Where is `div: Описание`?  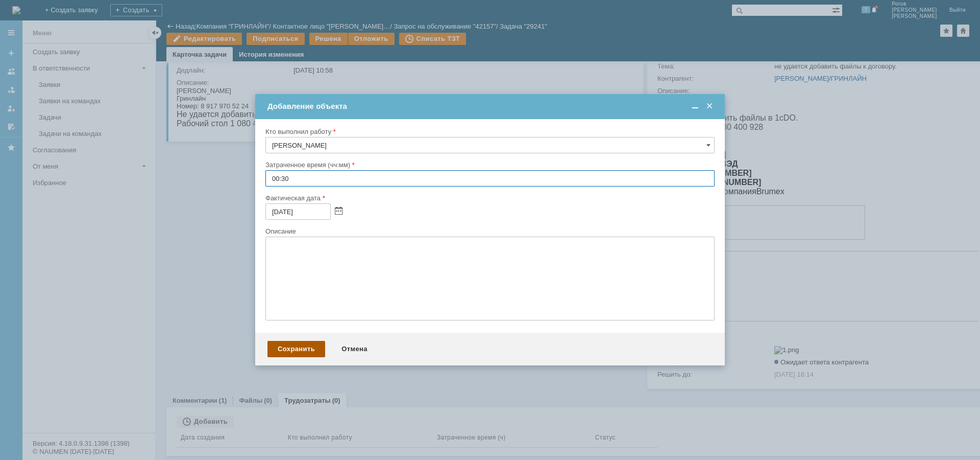 div: Описание is located at coordinates (489, 231).